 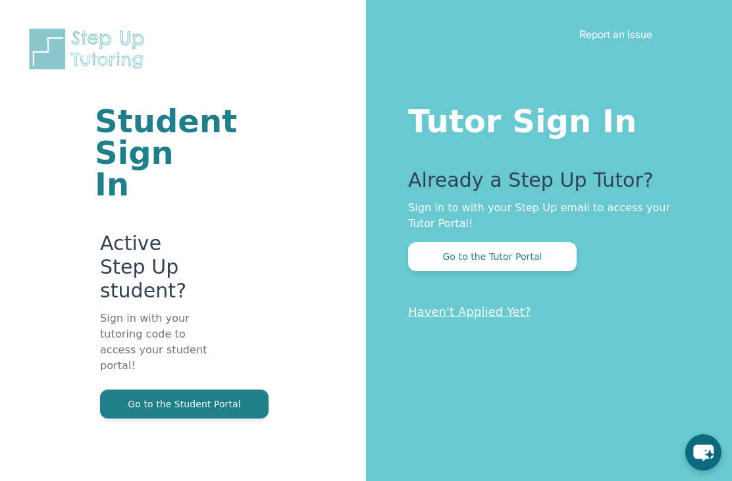 What do you see at coordinates (543, 184) in the screenshot?
I see `p: Already a Step Up Tutor?` at bounding box center [543, 184].